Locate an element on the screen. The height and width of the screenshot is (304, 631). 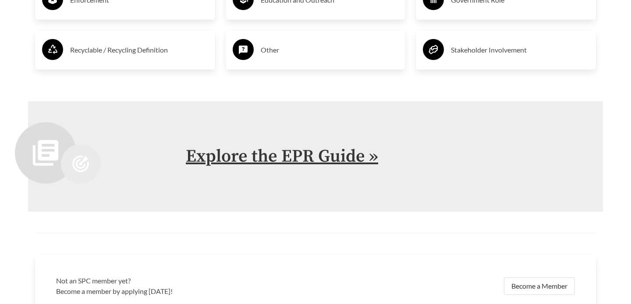
h3: Stakeholder Involvement is located at coordinates (520, 50).